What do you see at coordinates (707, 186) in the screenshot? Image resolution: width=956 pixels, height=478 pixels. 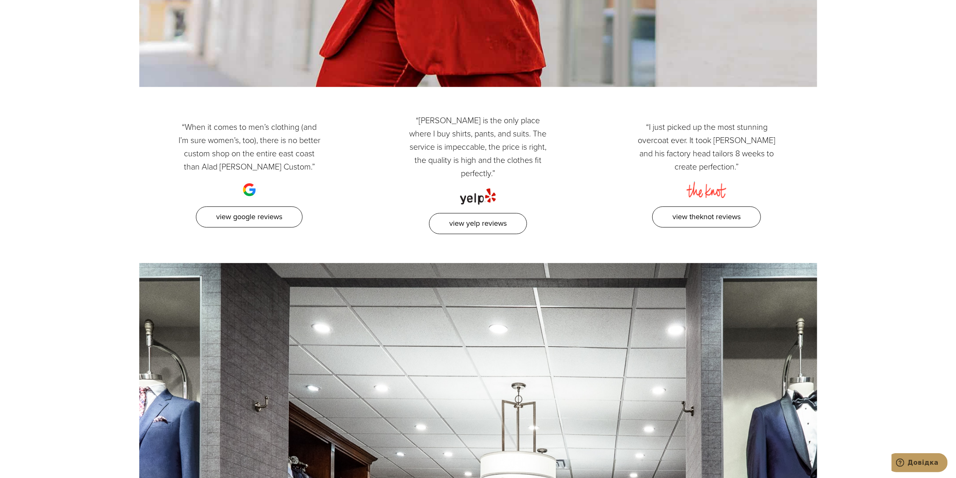 I see `img: the knot` at bounding box center [707, 186].